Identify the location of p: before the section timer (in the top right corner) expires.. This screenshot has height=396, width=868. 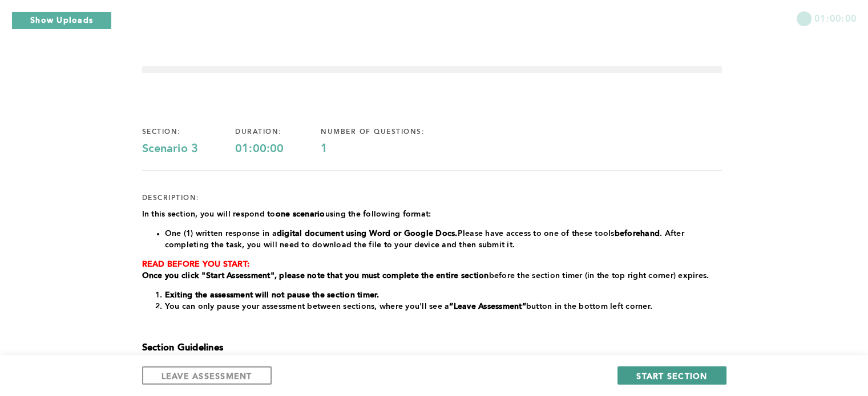
(432, 276).